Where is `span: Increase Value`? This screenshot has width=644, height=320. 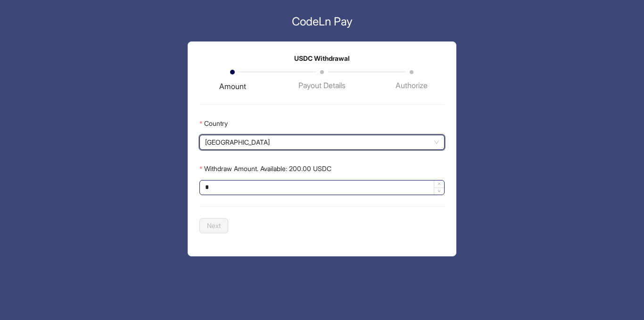 span: Increase Value is located at coordinates (439, 184).